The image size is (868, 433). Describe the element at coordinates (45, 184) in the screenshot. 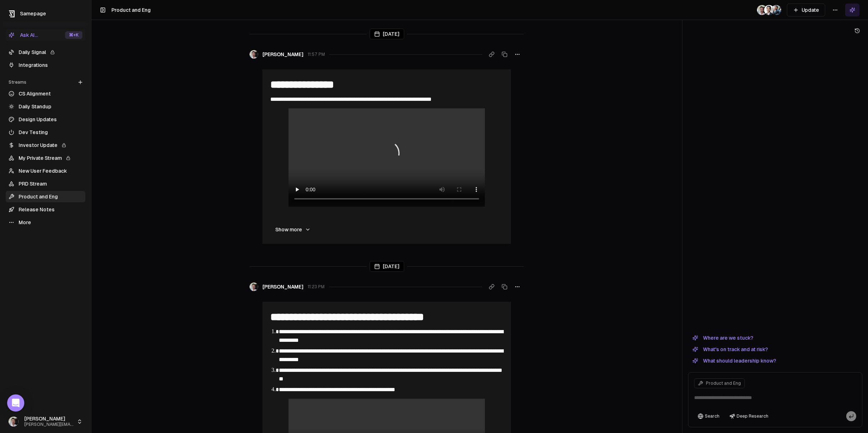

I see `a: PRD Stream` at that location.